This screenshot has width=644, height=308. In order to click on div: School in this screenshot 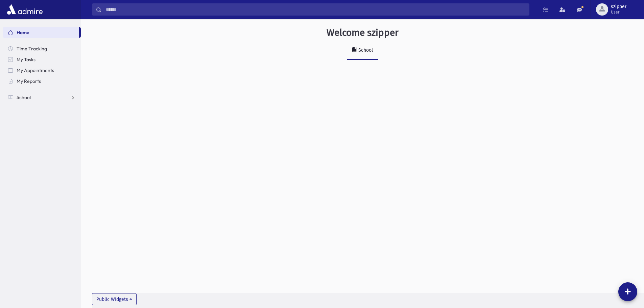, I will do `click(365, 50)`.